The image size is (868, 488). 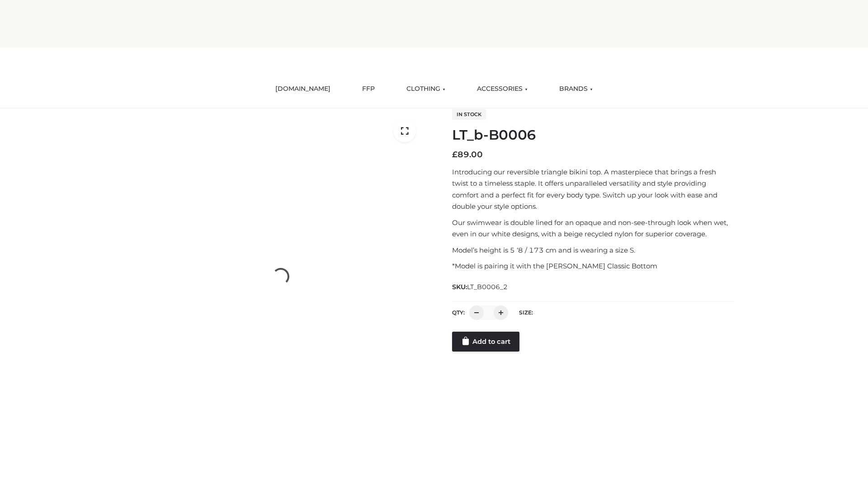 What do you see at coordinates (458, 313) in the screenshot?
I see `label: QTY:` at bounding box center [458, 313].